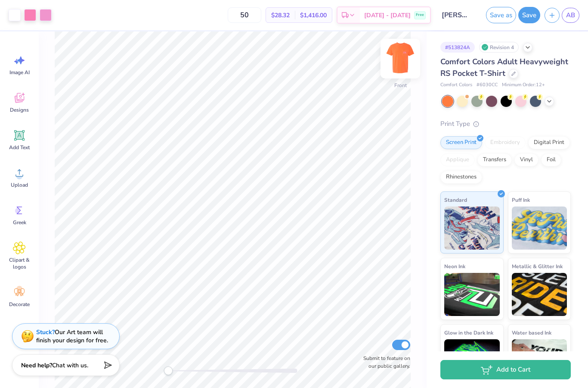  Describe the element at coordinates (19, 305) in the screenshot. I see `span: Decorate` at that location.